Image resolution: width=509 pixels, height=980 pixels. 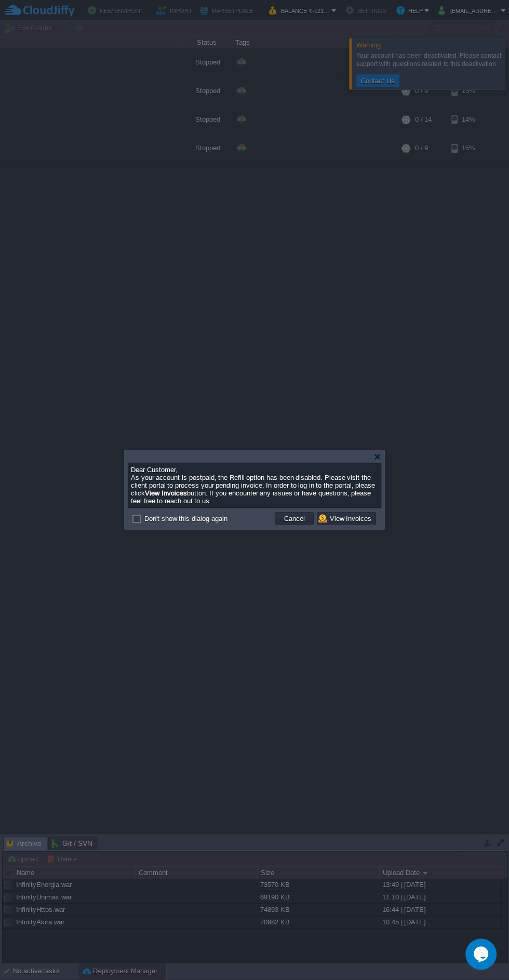 What do you see at coordinates (186, 519) in the screenshot?
I see `label: Don't show this dialog again` at bounding box center [186, 519].